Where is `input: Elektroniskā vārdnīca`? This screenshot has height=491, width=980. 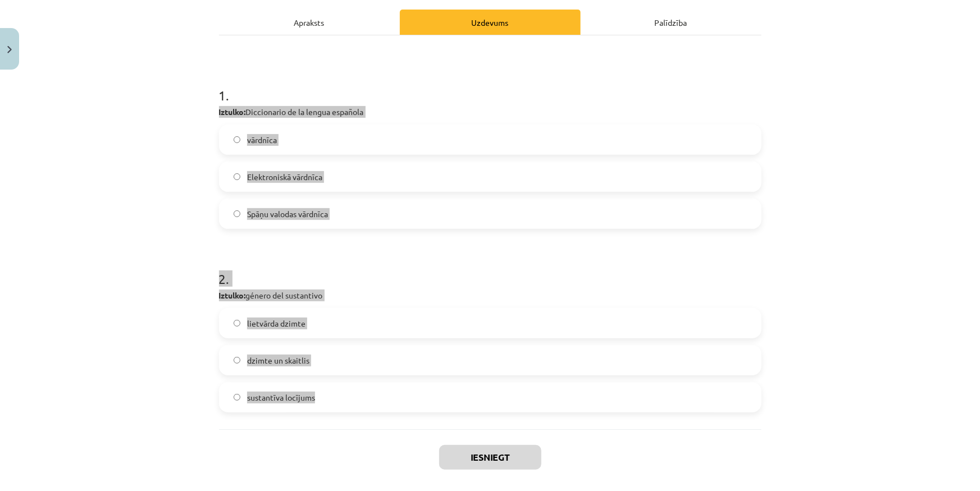 input: Elektroniskā vārdnīca is located at coordinates (237, 177).